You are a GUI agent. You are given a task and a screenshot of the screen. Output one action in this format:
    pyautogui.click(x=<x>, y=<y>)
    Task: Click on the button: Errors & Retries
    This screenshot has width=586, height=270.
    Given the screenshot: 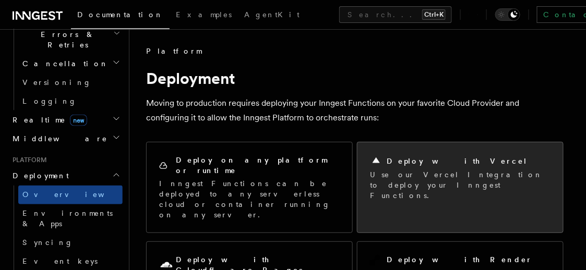 What is the action you would take?
    pyautogui.click(x=70, y=40)
    